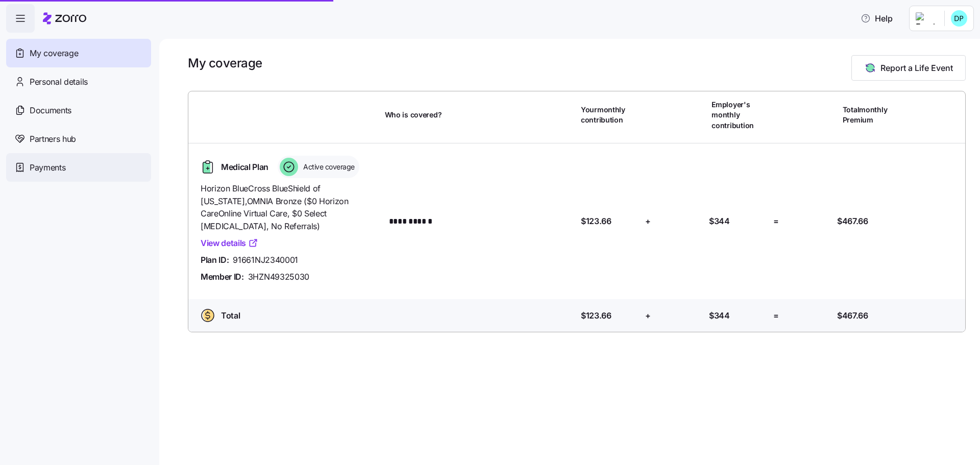  Describe the element at coordinates (231, 315) in the screenshot. I see `span: Total` at that location.